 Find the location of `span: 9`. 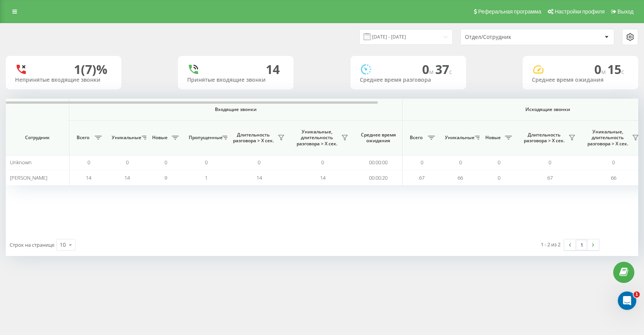

span: 9 is located at coordinates (165, 178).